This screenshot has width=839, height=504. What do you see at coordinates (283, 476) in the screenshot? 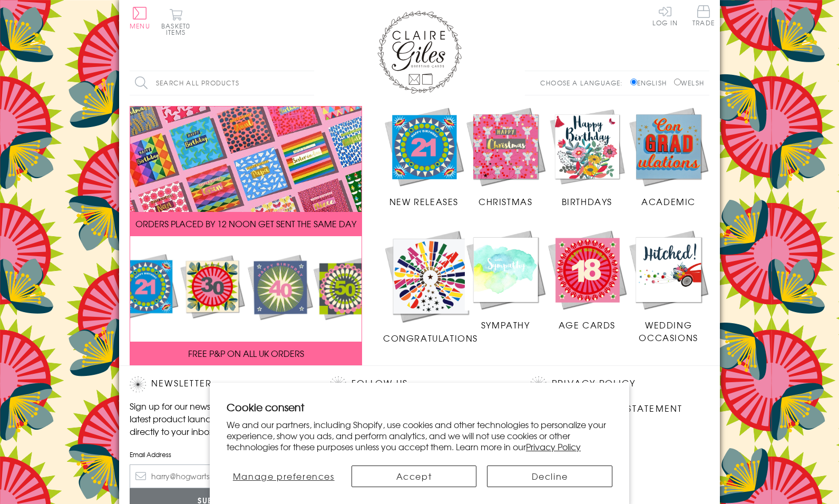
I see `button: Manage preferences` at bounding box center [283, 476].